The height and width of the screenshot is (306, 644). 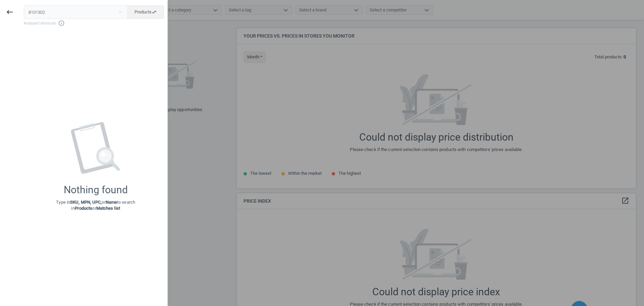 I want to click on div: Nothing found, so click(x=95, y=190).